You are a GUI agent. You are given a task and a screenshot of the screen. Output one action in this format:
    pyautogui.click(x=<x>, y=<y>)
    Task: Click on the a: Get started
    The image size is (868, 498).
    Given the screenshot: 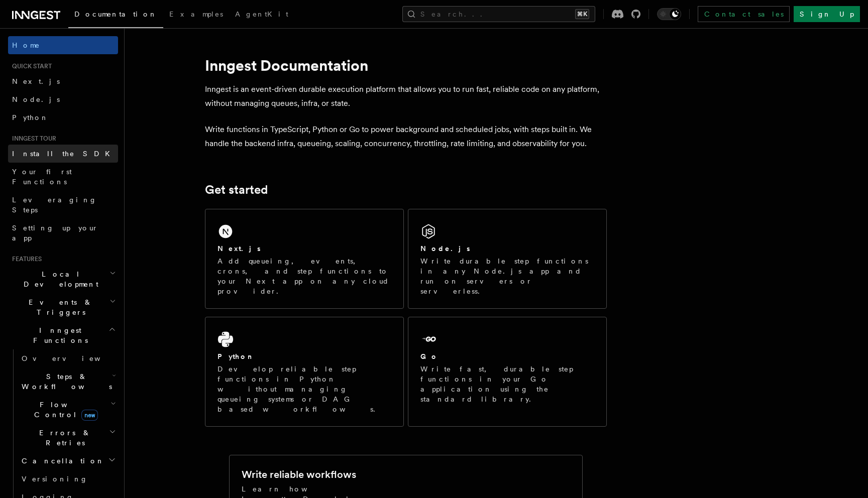 What is the action you would take?
    pyautogui.click(x=236, y=189)
    